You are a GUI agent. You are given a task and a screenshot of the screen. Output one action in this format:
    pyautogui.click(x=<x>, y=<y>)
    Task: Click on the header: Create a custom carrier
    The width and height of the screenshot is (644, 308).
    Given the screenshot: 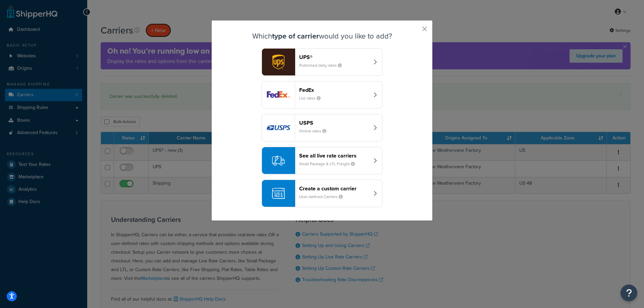 What is the action you would take?
    pyautogui.click(x=334, y=188)
    